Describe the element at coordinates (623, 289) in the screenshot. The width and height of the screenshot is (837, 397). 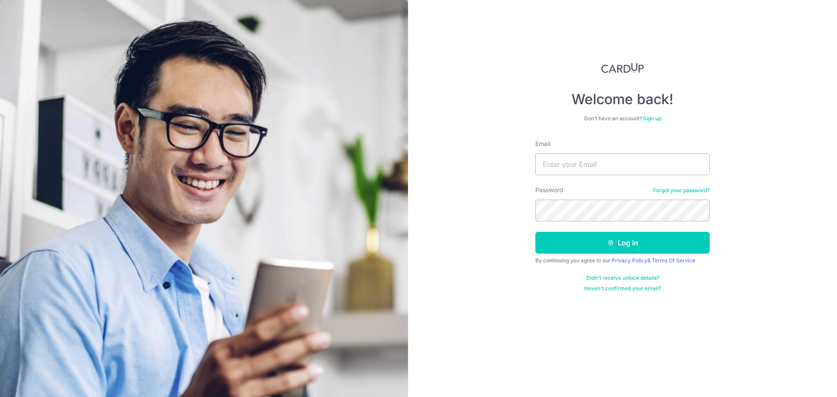
I see `a: Haven't confirmed your email?` at that location.